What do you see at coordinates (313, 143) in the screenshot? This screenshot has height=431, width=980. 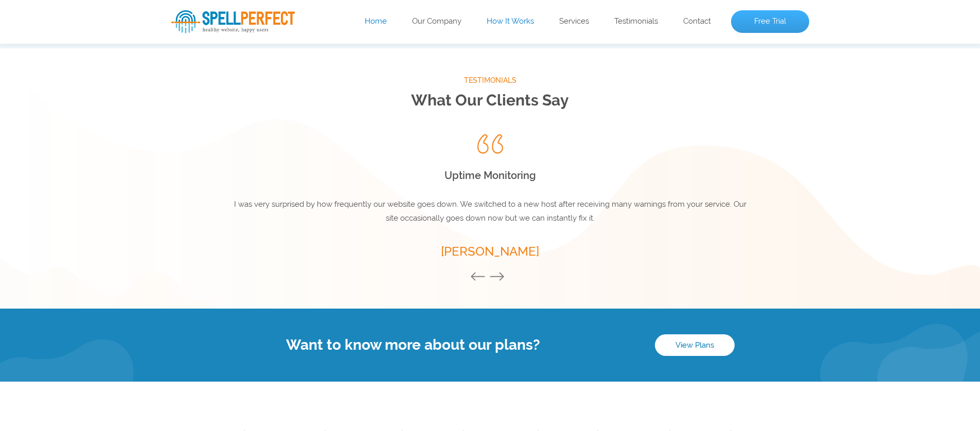 I see `input: Enter Your URL` at bounding box center [313, 143].